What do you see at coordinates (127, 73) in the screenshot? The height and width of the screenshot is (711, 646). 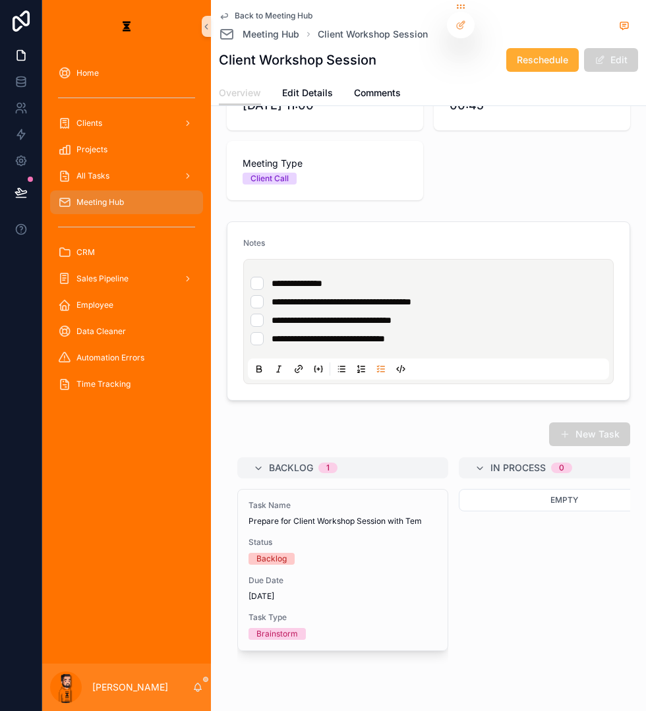 I see `a: Home` at bounding box center [127, 73].